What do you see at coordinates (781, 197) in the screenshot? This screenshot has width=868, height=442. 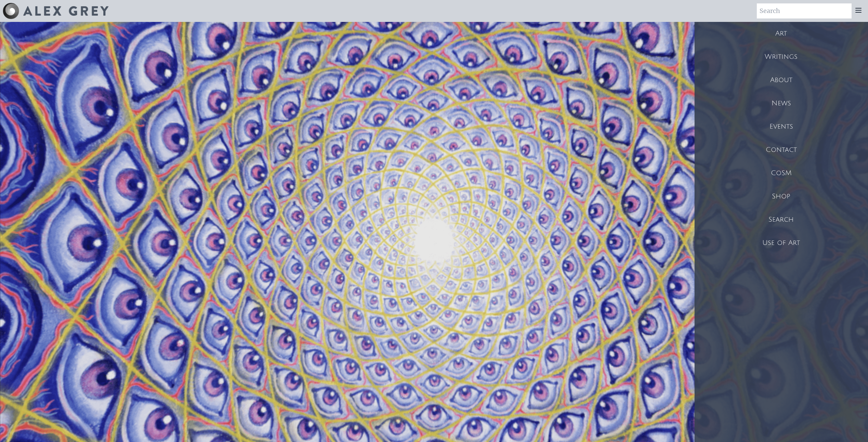 I see `div: Shop` at bounding box center [781, 197].